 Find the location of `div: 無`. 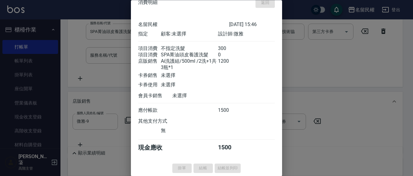

div: 無 is located at coordinates (189, 131).